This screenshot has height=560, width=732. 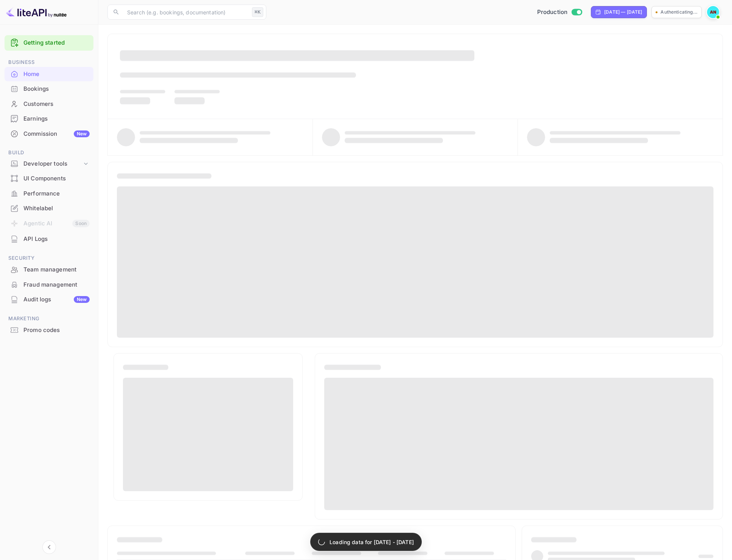 What do you see at coordinates (49, 74) in the screenshot?
I see `a: Home` at bounding box center [49, 74].